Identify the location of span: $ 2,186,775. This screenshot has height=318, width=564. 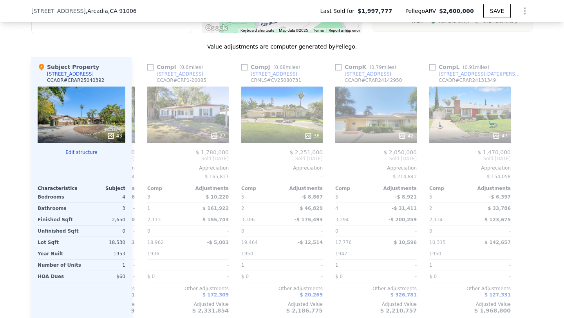
(304, 311).